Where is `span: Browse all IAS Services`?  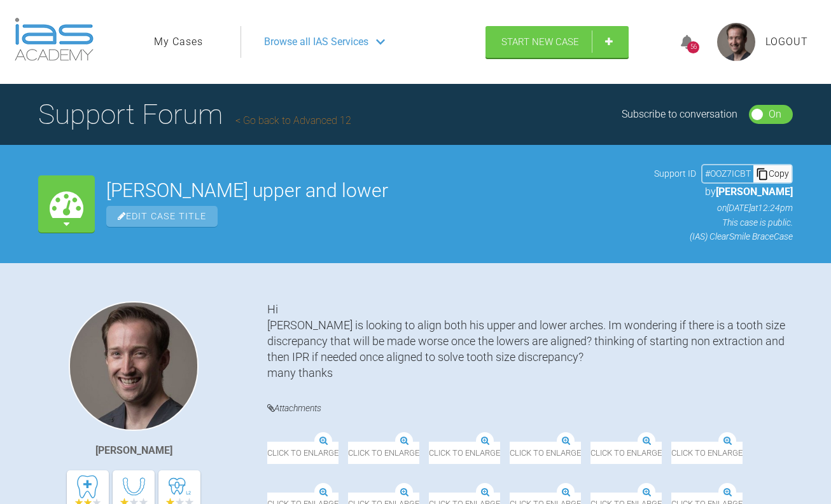
span: Browse all IAS Services is located at coordinates (316, 42).